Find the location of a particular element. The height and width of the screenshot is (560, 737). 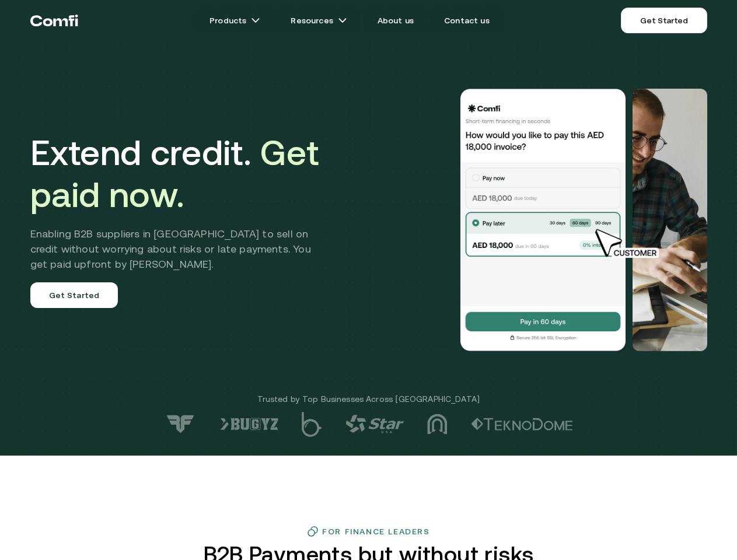

img: finance is located at coordinates (312, 531).